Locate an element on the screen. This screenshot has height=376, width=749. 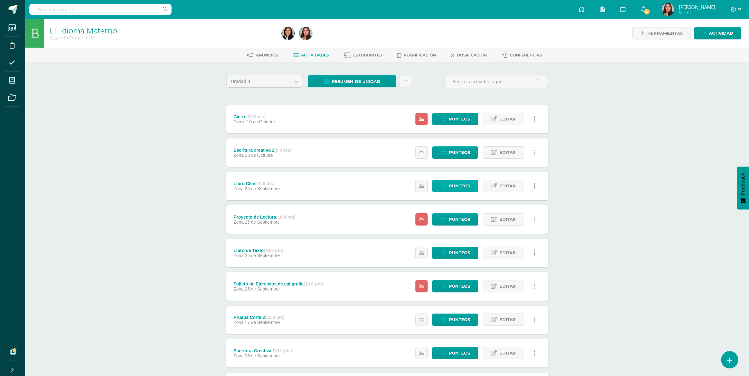
span: Estudiantes is located at coordinates (367, 55).